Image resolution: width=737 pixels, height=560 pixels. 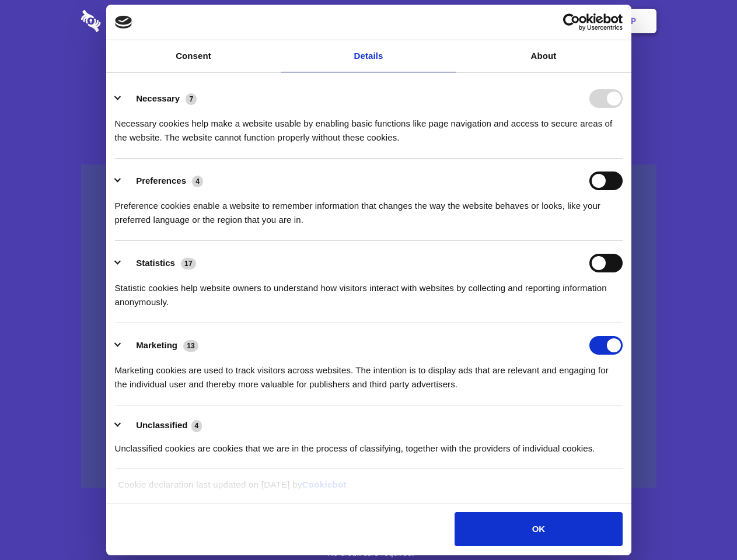 I want to click on div: Necessary cookies help make a website usable by enabling basic functions like page navigation and..., so click(x=369, y=126).